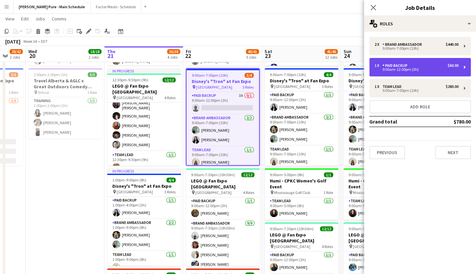 This screenshot has height=274, width=476. What do you see at coordinates (116, 7) in the screenshot?
I see `button: Factor Meals - Schedule` at bounding box center [116, 7].